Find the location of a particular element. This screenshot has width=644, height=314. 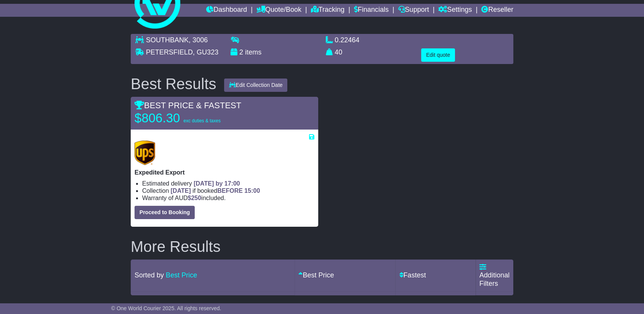

li: Collection is located at coordinates (228, 191).